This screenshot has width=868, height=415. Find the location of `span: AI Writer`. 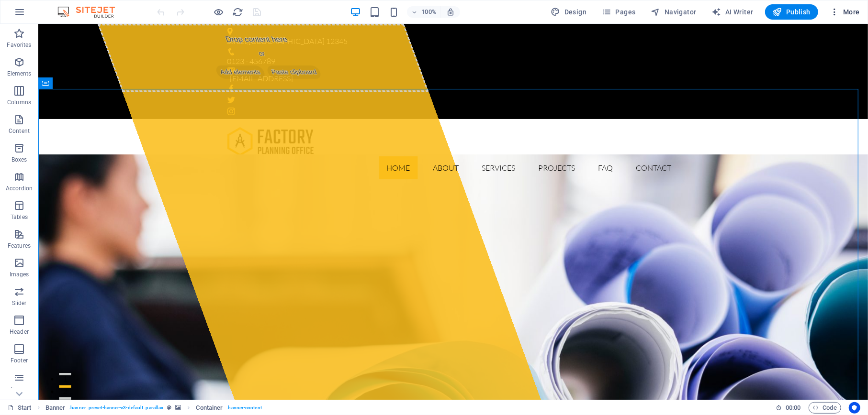

span: AI Writer is located at coordinates (733, 12).